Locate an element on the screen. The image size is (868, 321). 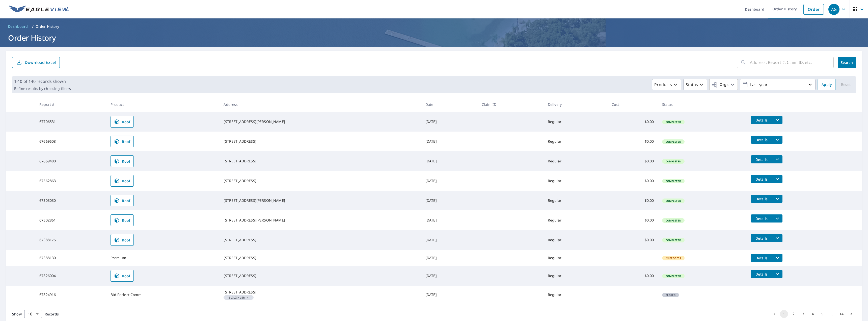
button: filesDropdownBtn-67669480 is located at coordinates (777, 159).